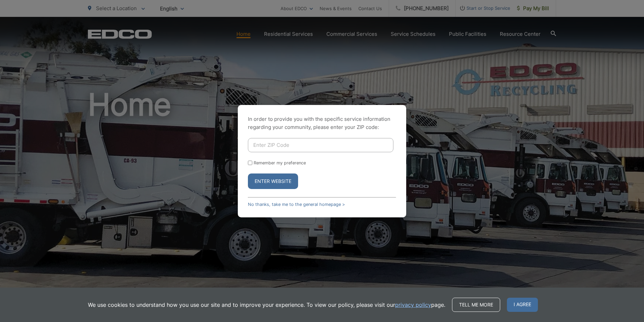  What do you see at coordinates (476, 305) in the screenshot?
I see `a: Tell me more` at bounding box center [476, 305].